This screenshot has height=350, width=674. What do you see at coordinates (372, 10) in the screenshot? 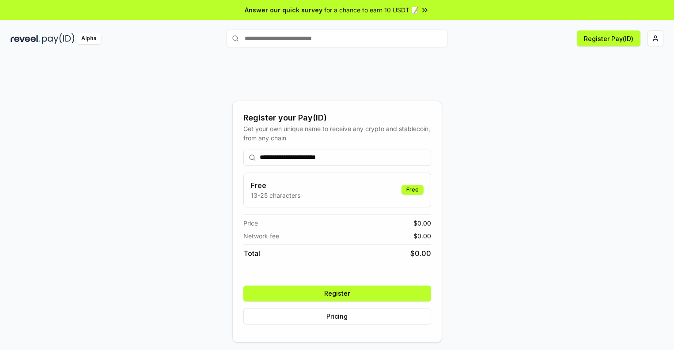
I see `span: for a chance to earn 10 USDT 📝` at bounding box center [372, 10].